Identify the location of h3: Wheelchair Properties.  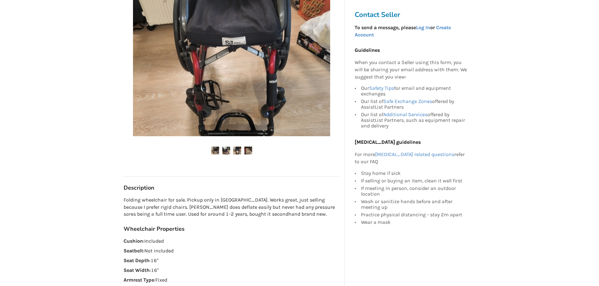
(231, 229).